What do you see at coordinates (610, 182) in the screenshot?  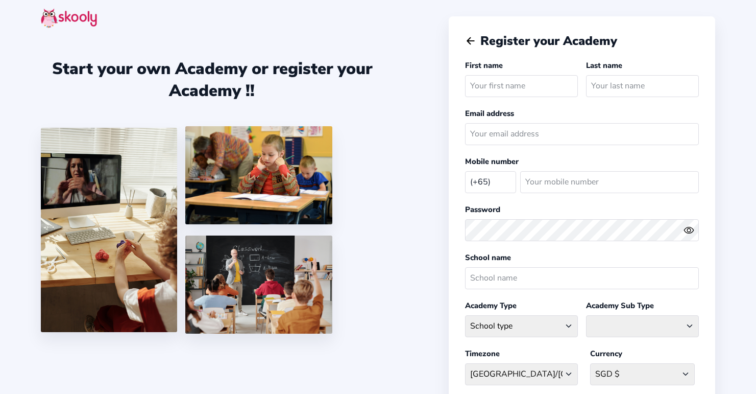 I see `input: Your mobile number` at bounding box center [610, 182].